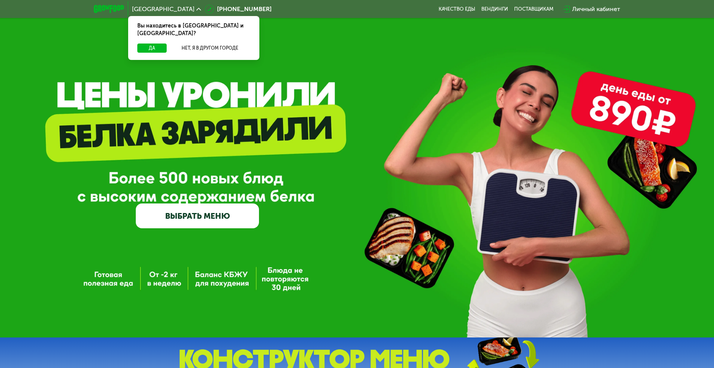  What do you see at coordinates (210, 48) in the screenshot?
I see `button: Нет, я в другом городе` at bounding box center [210, 48].